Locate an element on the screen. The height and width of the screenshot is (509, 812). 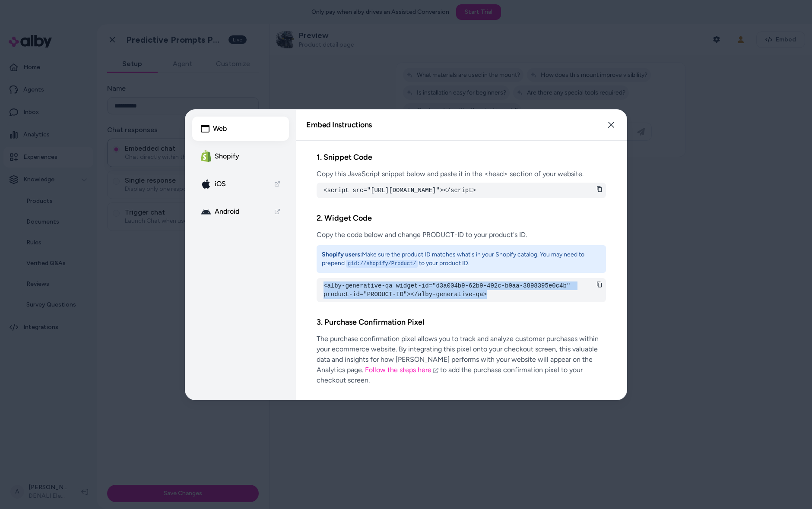
div: Android is located at coordinates (220, 212).